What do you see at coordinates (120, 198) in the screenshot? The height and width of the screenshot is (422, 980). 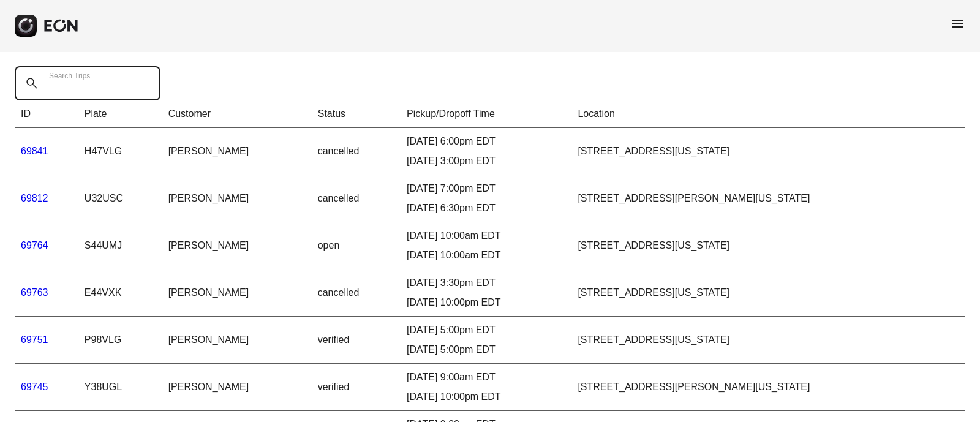 I see `td: U32USC` at bounding box center [120, 198].